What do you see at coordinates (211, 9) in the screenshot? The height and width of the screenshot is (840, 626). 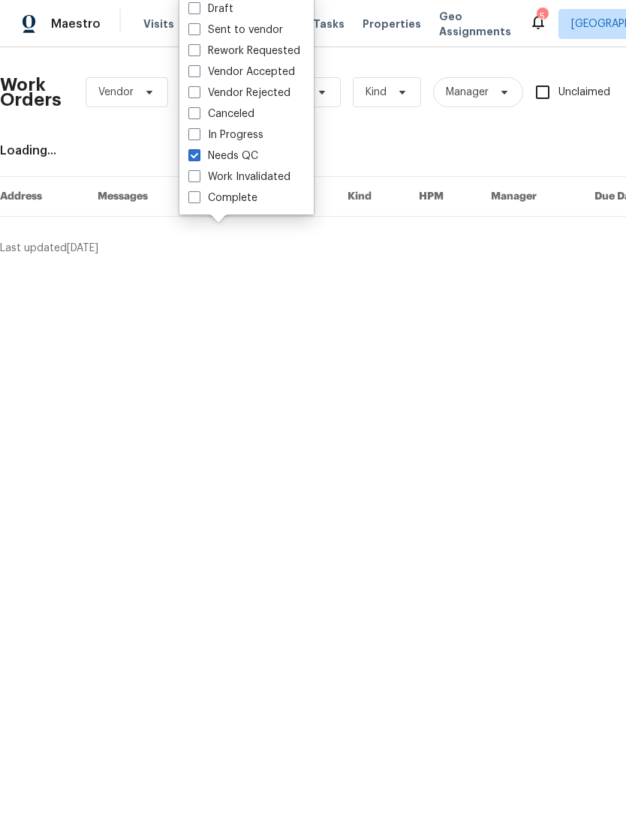 I see `label: Draft` at bounding box center [211, 9].